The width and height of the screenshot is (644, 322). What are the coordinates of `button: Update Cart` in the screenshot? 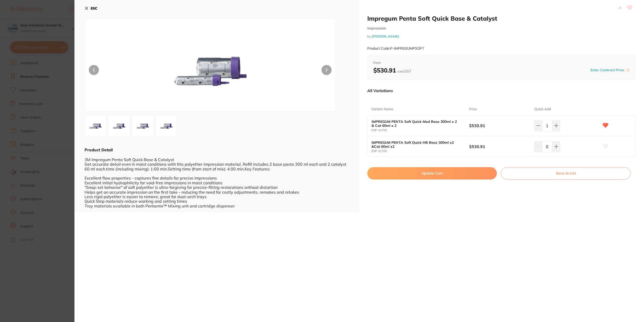 It's located at (432, 173).